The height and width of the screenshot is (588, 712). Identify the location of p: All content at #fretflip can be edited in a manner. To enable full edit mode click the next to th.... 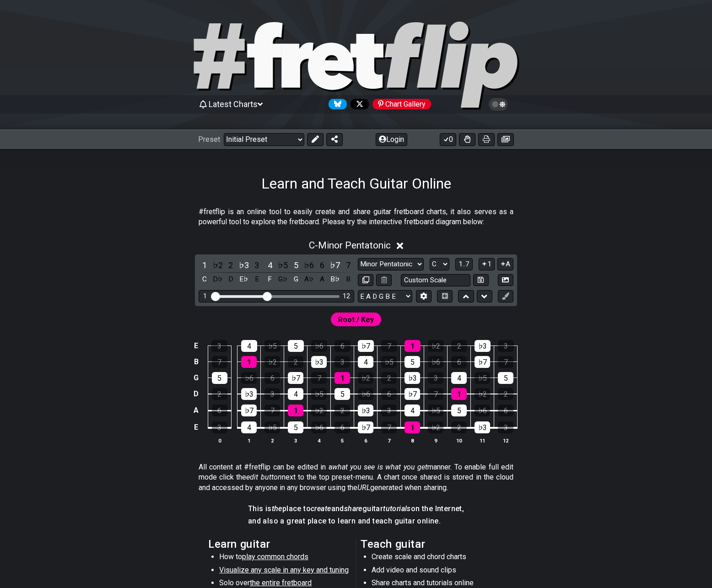
(356, 477).